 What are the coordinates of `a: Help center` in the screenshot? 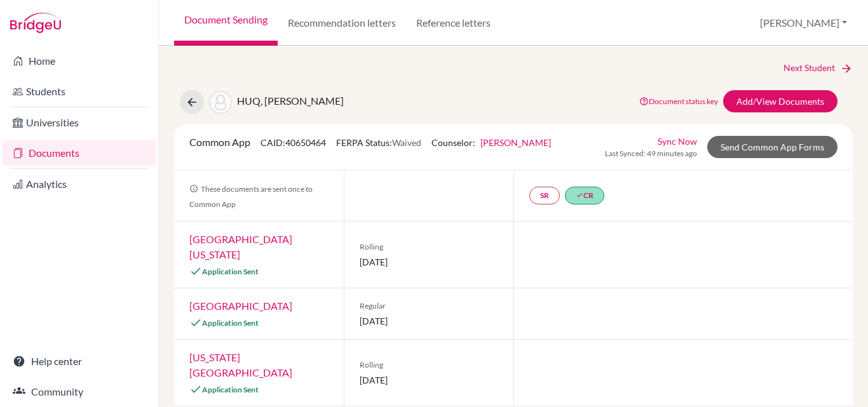 It's located at (79, 361).